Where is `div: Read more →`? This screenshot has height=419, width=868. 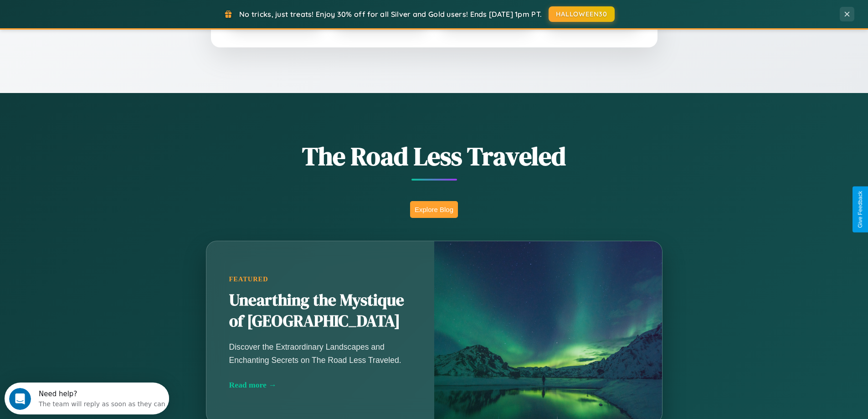 div: Read more → is located at coordinates (320, 384).